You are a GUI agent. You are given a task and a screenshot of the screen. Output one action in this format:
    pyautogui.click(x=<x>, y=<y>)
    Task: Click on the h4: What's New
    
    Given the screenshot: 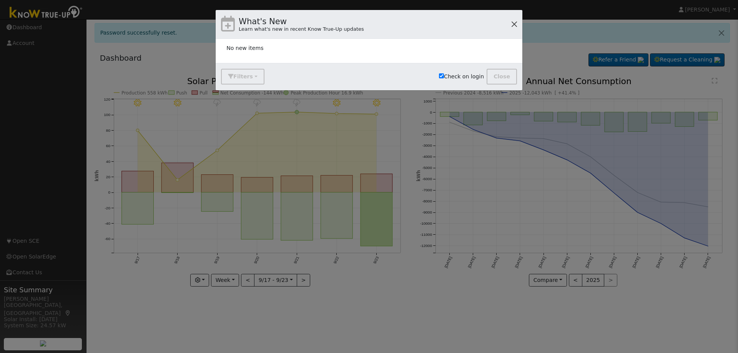 What is the action you would take?
    pyautogui.click(x=301, y=22)
    